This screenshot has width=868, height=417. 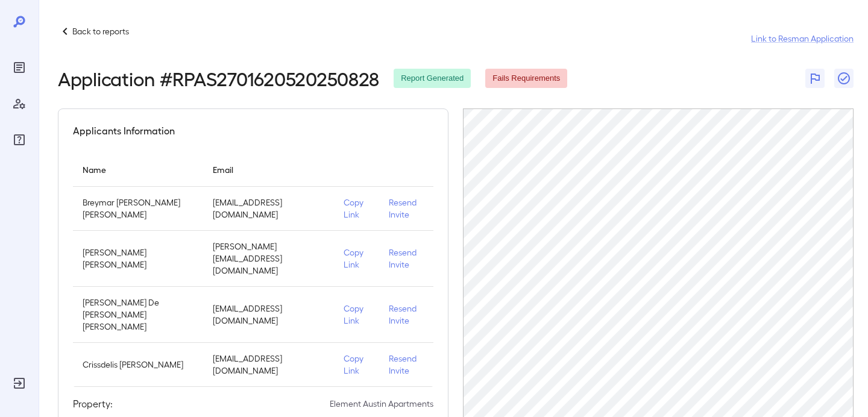 I want to click on a: Link to Resman Application, so click(x=802, y=38).